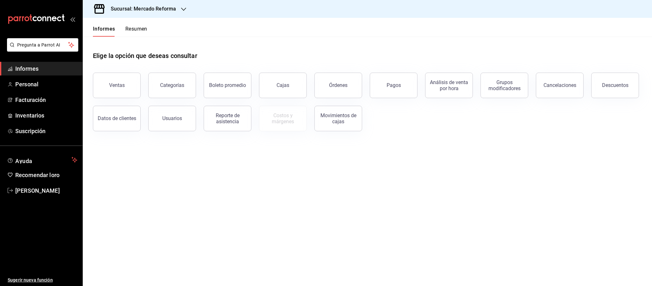 The width and height of the screenshot is (652, 286). What do you see at coordinates (449, 85) in the screenshot?
I see `button: Análisis de venta por hora` at bounding box center [449, 85].